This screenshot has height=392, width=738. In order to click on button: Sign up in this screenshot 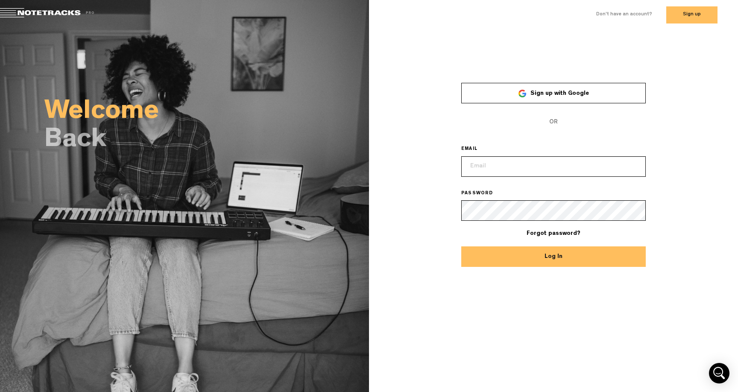, I will do `click(692, 15)`.